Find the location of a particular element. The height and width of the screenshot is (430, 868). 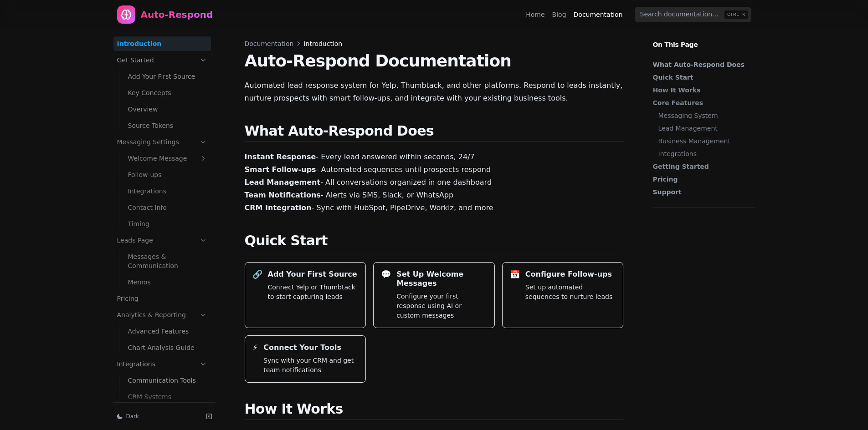

a: Key Concepts is located at coordinates (168, 93).